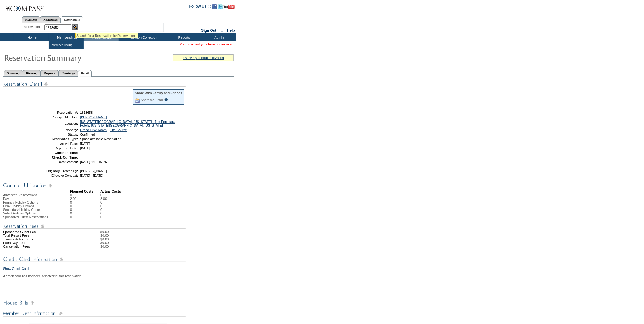 The height and width of the screenshot is (324, 644). Describe the element at coordinates (119, 276) in the screenshot. I see `div: A credit card has not been selected for this reservation.` at that location.